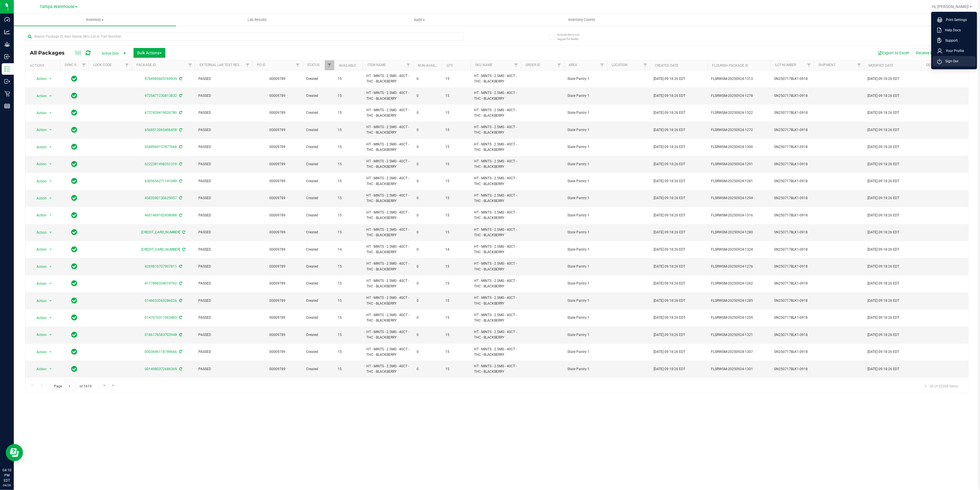  Describe the element at coordinates (7, 106) in the screenshot. I see `inline-svg: Reports` at that location.